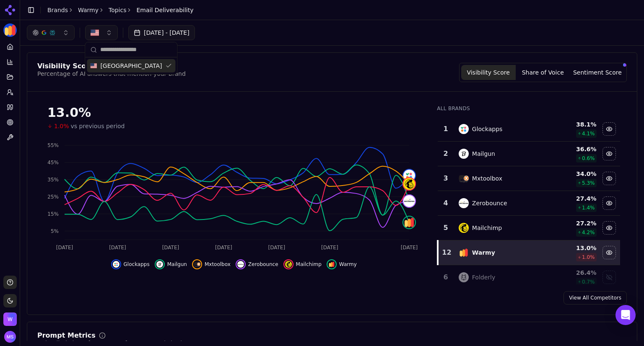 Image resolution: width=644 pixels, height=346 pixels. I want to click on button: Sentiment Score, so click(597, 73).